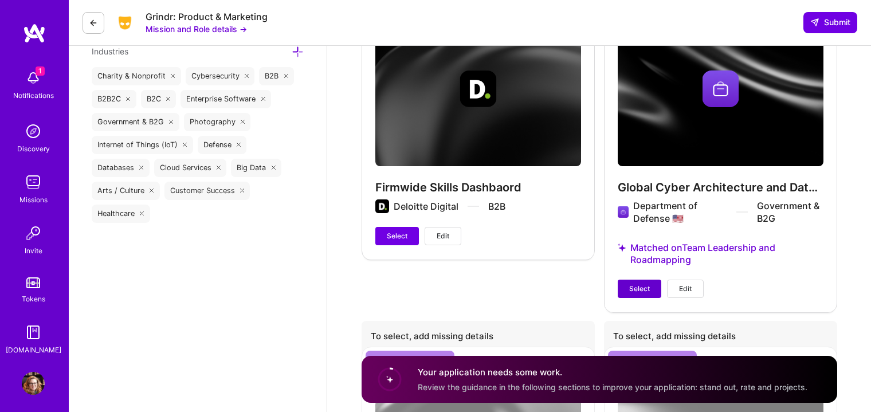 The width and height of the screenshot is (871, 412). What do you see at coordinates (125, 23) in the screenshot?
I see `img: Company Logo` at bounding box center [125, 23].